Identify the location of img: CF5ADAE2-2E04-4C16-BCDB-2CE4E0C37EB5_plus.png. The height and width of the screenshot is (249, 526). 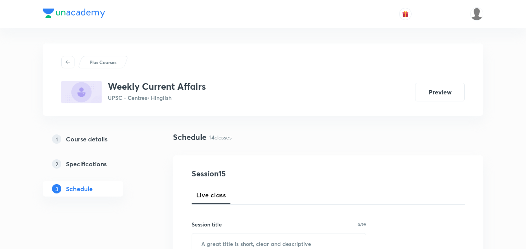
(82, 92).